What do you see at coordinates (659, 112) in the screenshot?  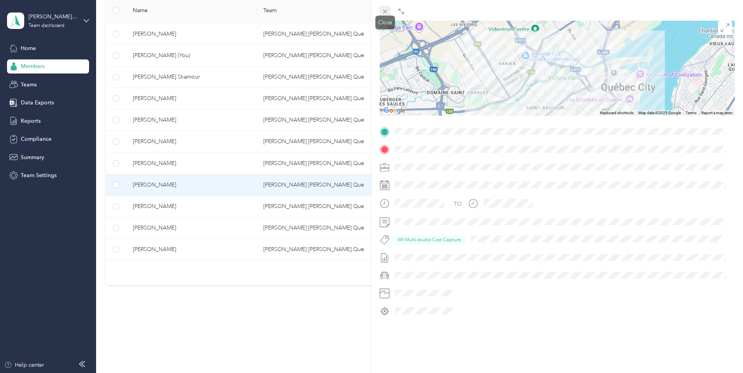 I see `span: Map data ©2025 Google` at bounding box center [659, 112].